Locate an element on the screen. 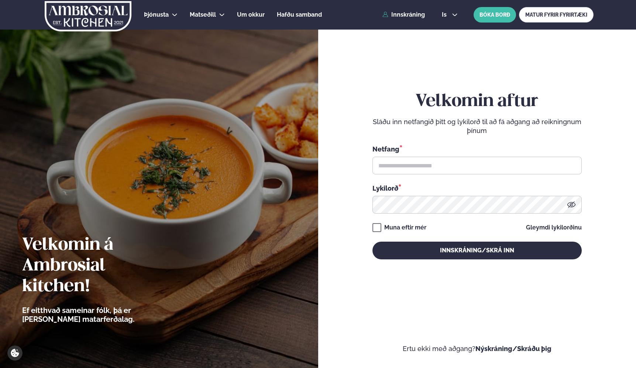 Image resolution: width=636 pixels, height=368 pixels. h2: Velkomin aftur is located at coordinates (477, 101).